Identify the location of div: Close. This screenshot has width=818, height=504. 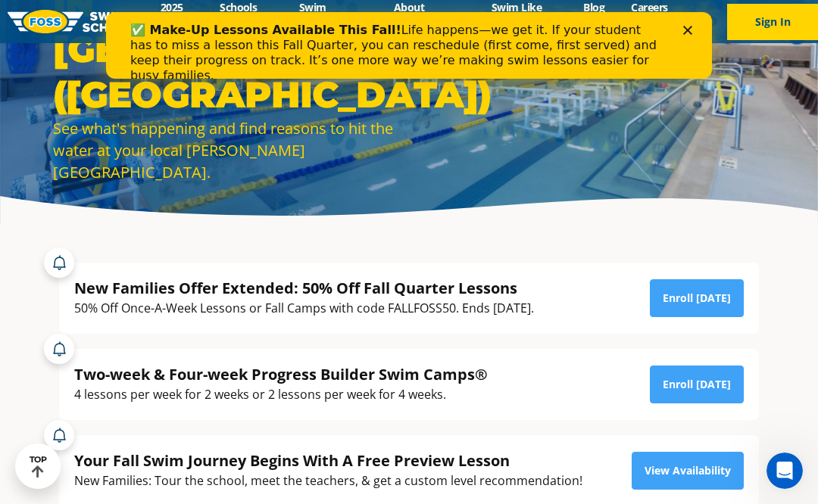
(585, 18).